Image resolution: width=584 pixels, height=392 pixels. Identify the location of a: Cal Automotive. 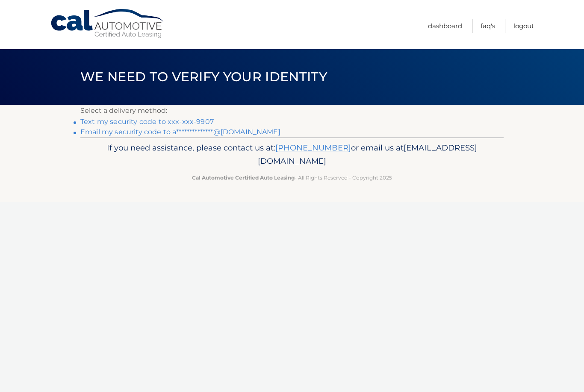
(108, 23).